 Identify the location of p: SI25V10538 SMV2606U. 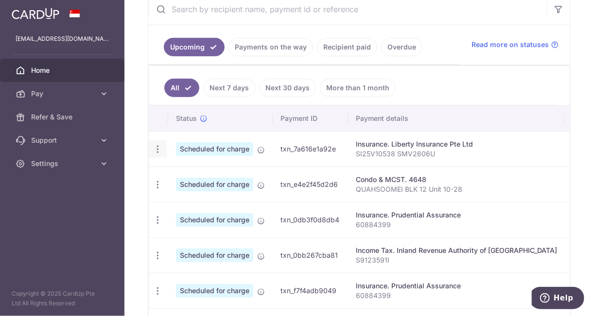
(456, 154).